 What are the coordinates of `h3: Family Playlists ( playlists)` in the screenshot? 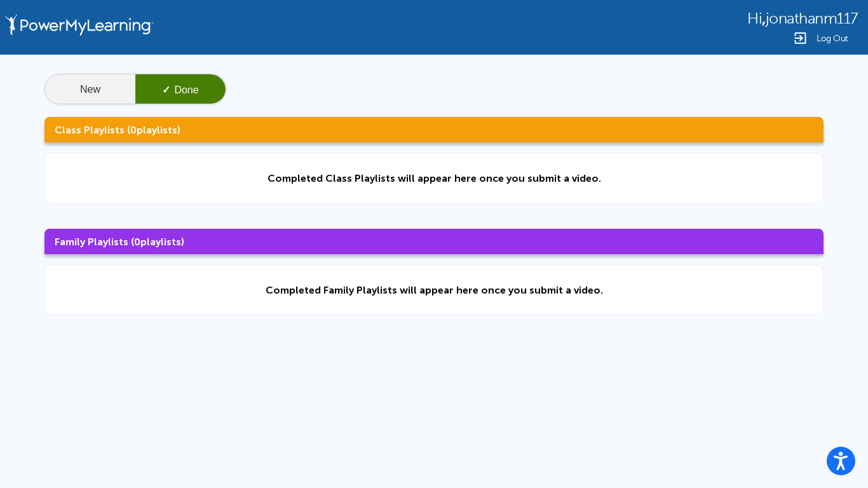 It's located at (434, 242).